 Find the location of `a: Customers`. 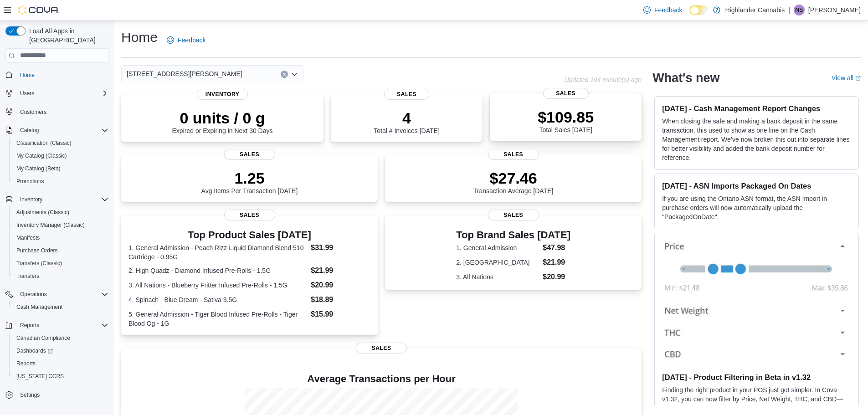

a: Customers is located at coordinates (33, 112).